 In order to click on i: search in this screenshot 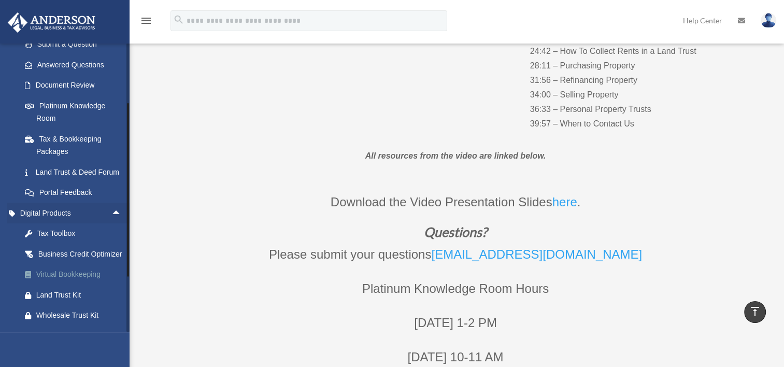, I will do `click(179, 20)`.